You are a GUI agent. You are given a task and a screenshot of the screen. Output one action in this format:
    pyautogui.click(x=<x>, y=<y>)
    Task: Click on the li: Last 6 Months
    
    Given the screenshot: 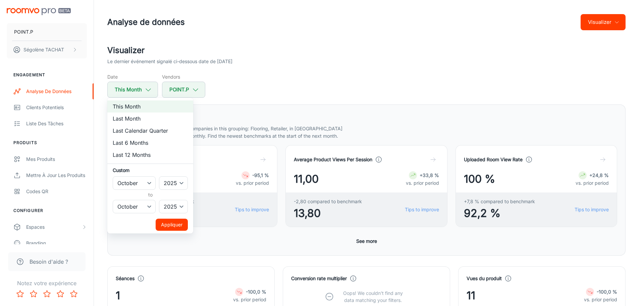 What is the action you would take?
    pyautogui.click(x=150, y=142)
    